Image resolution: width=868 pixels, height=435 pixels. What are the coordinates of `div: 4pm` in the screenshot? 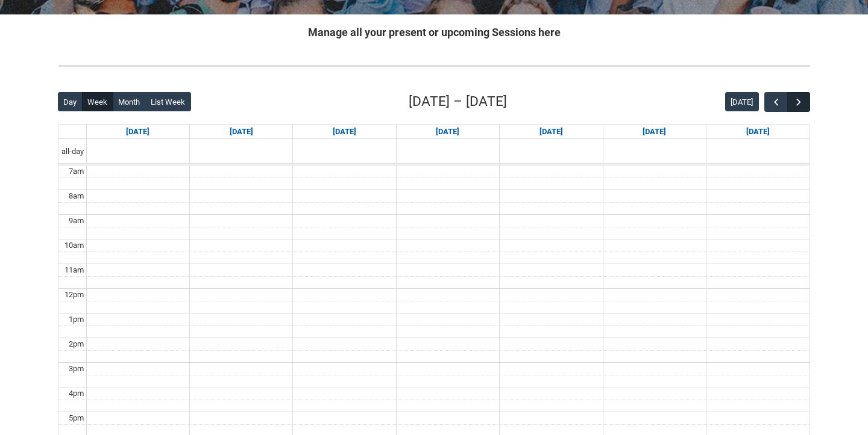 It's located at (76, 394).